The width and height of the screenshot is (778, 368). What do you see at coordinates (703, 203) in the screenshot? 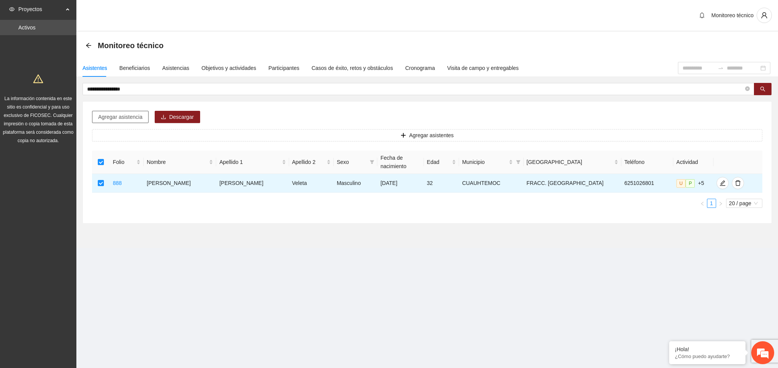
I see `button: left` at bounding box center [703, 203].